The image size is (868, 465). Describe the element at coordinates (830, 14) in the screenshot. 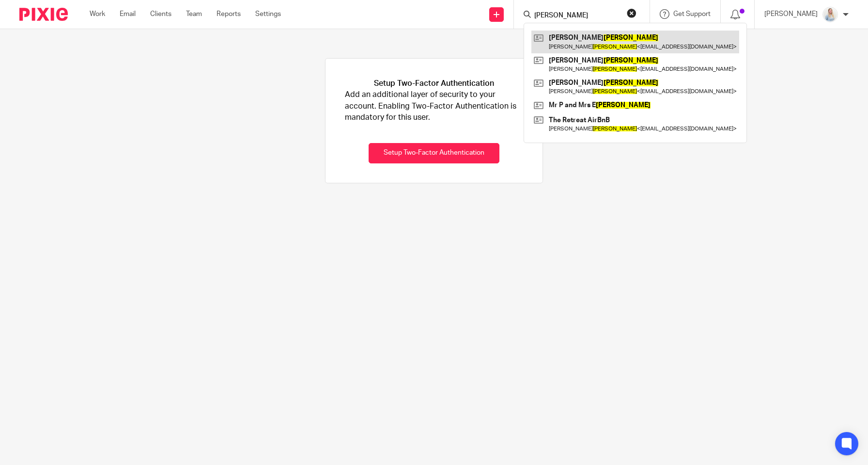

I see `img: MC_T&CO_Headshots-25.jpg` at that location.